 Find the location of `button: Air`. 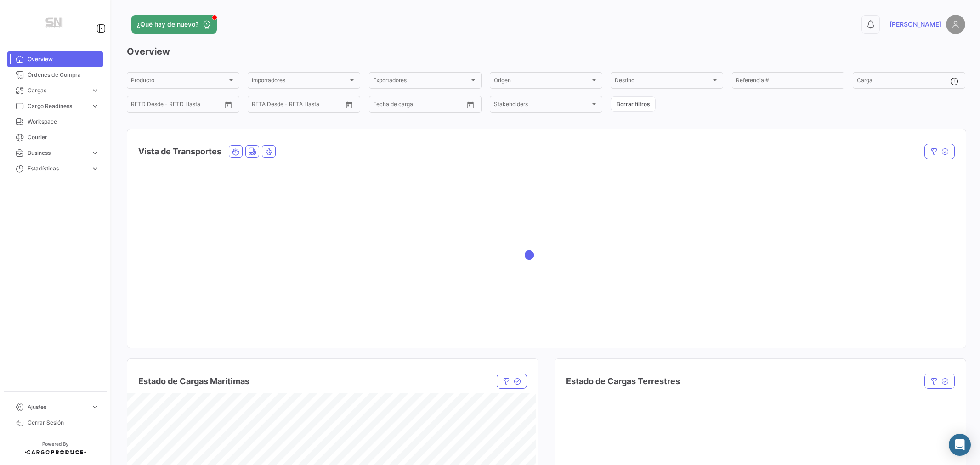

button: Air is located at coordinates (269, 151).